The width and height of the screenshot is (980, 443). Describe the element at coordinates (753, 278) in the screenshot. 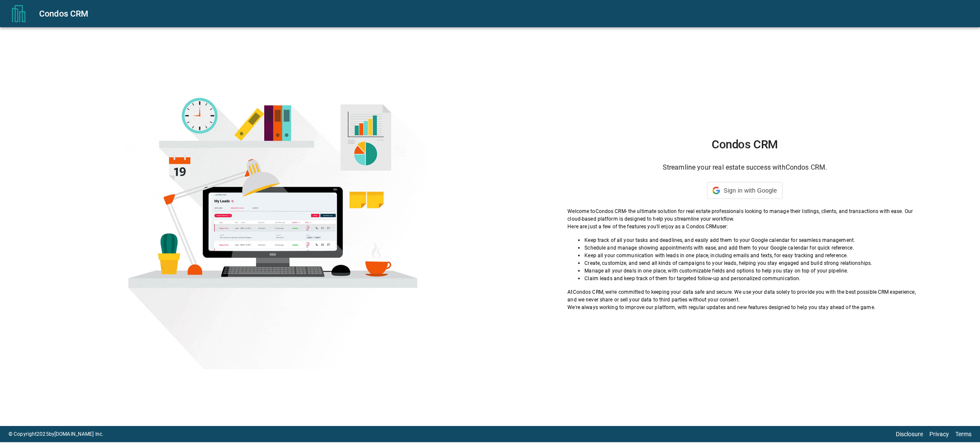

I see `p: Claim leads and keep track of them for targeted follow-up and personalized communication.` at that location.